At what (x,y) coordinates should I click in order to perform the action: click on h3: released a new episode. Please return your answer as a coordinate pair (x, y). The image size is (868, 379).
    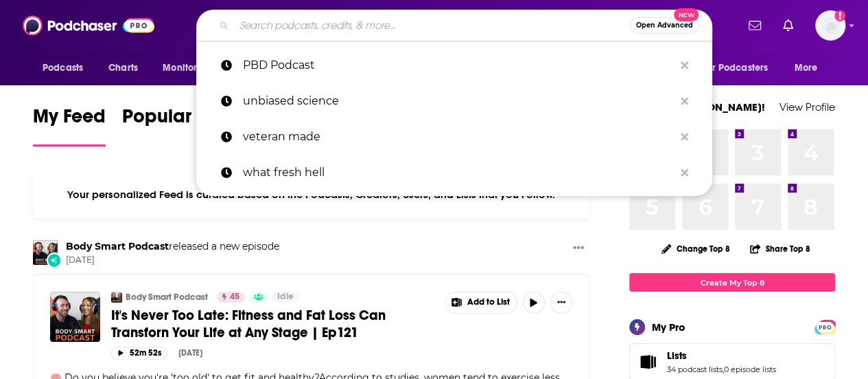
    Looking at the image, I should click on (173, 246).